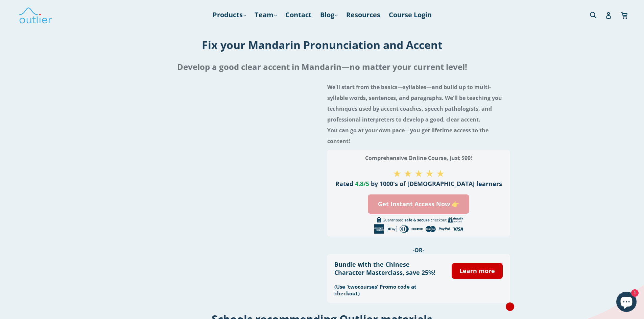  Describe the element at coordinates (388, 268) in the screenshot. I see `h3: Bundle with the Chinese Character Masterclass, save 25%!` at that location.